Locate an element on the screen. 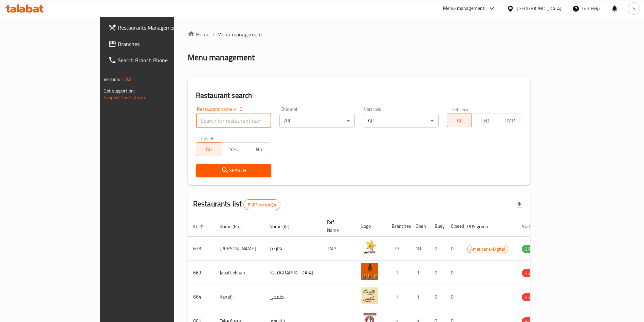 The image size is (644, 322). span: Yes is located at coordinates (234, 149).